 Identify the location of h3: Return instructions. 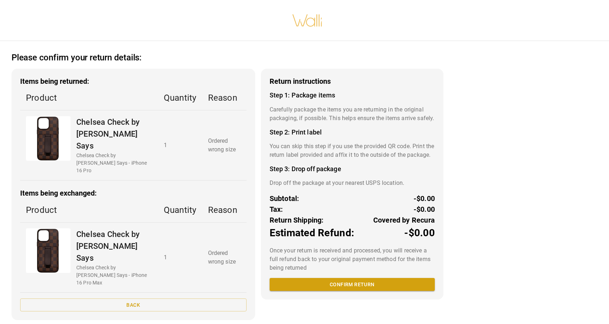
(352, 81).